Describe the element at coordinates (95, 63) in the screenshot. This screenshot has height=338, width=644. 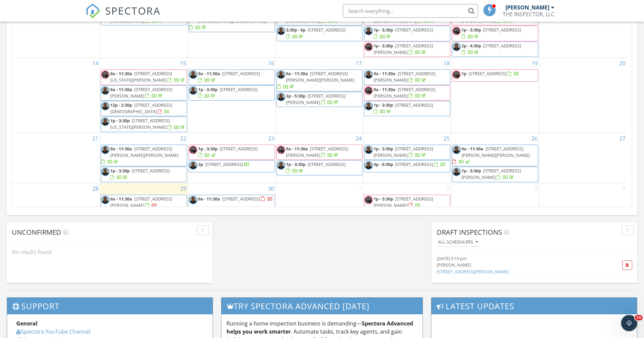
I see `a: Go to September 14, 2025` at that location.